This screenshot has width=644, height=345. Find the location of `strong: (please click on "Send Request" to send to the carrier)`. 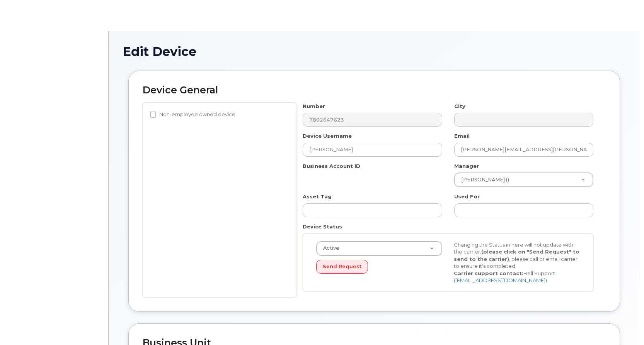

strong: (please click on "Send Request" to send to the carrier) is located at coordinates (517, 255).